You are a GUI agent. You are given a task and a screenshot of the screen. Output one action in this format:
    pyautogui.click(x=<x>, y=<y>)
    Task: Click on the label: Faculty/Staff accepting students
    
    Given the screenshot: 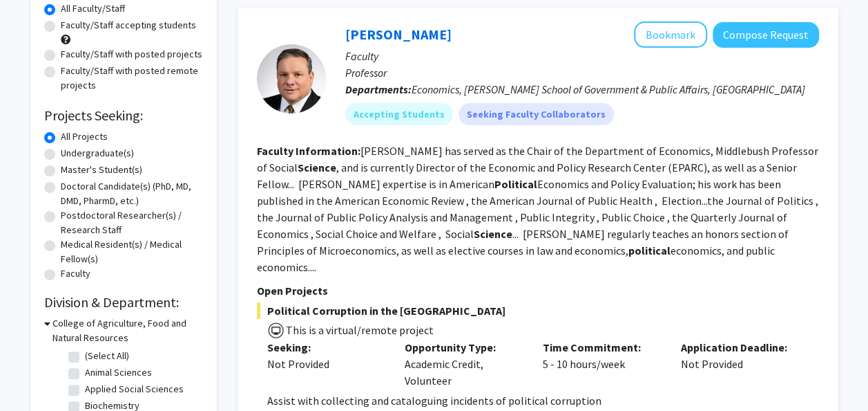 What is the action you would take?
    pyautogui.click(x=129, y=25)
    